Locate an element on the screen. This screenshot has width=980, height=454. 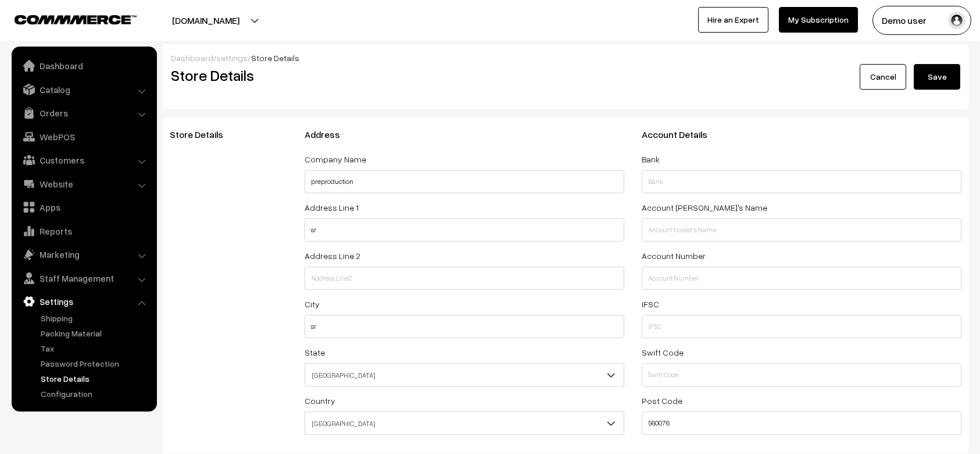
a: Apps is located at coordinates (84, 207).